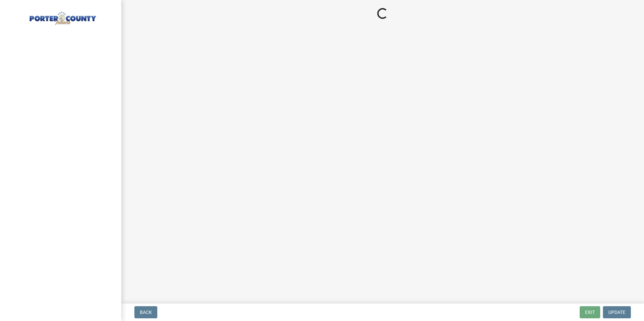  Describe the element at coordinates (617, 312) in the screenshot. I see `span: Update` at that location.